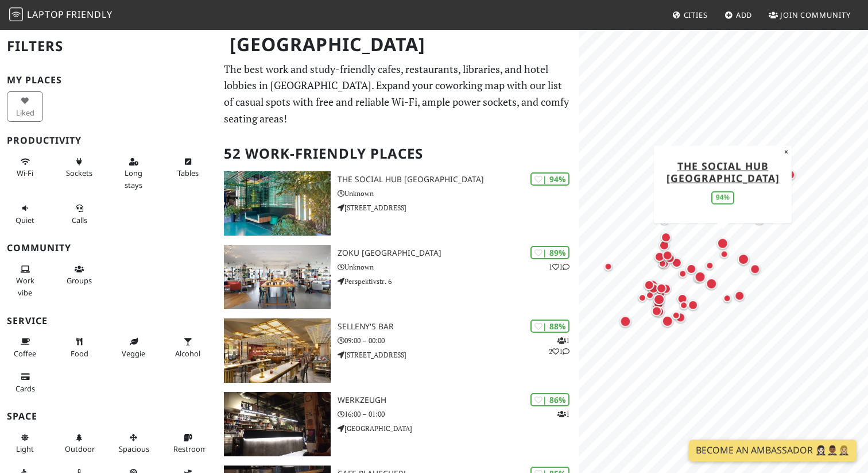  What do you see at coordinates (25, 220) in the screenshot?
I see `span: Quiet` at bounding box center [25, 220].